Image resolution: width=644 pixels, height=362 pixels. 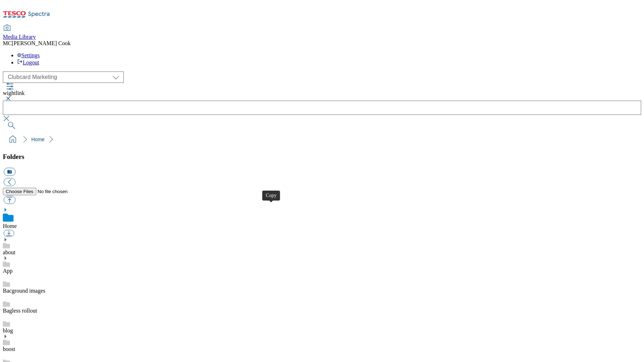 I want to click on h3: Folders, so click(x=322, y=157).